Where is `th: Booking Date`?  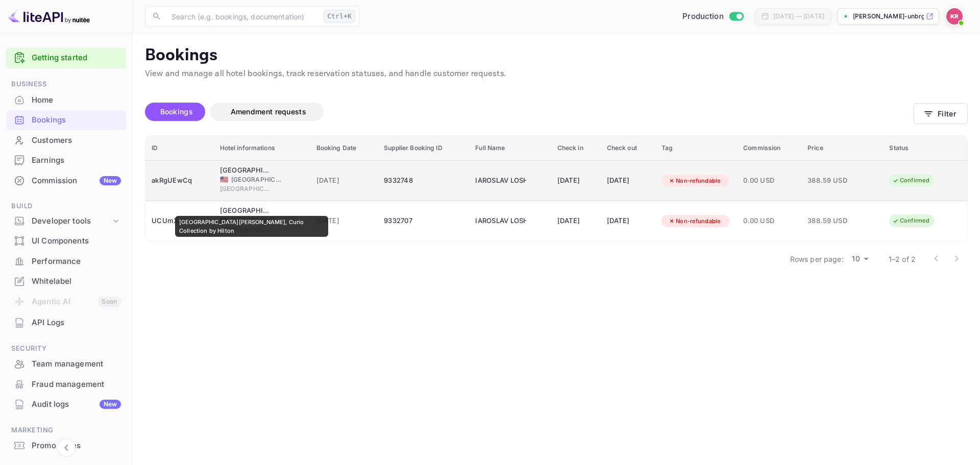
th: Booking Date is located at coordinates (344, 148).